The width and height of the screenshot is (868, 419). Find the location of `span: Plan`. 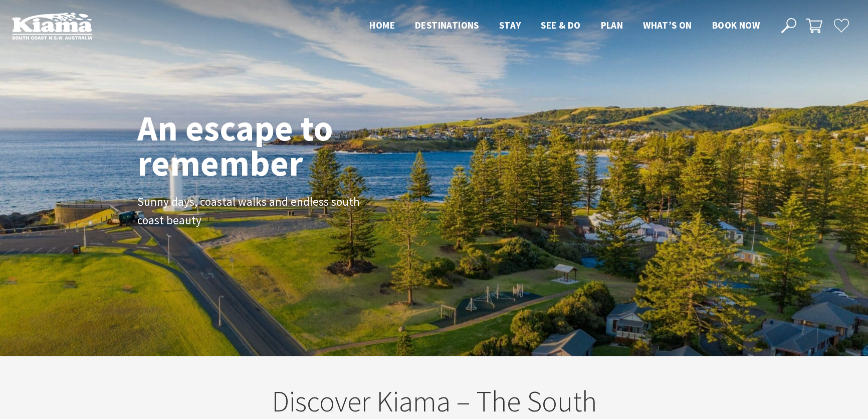

span: Plan is located at coordinates (612, 25).